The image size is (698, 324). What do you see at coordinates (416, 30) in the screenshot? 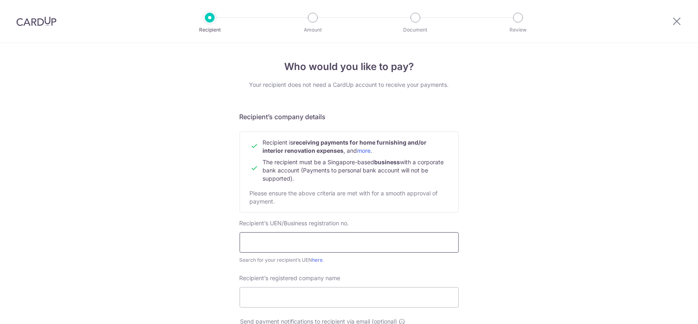
I see `p: Document` at bounding box center [416, 30].